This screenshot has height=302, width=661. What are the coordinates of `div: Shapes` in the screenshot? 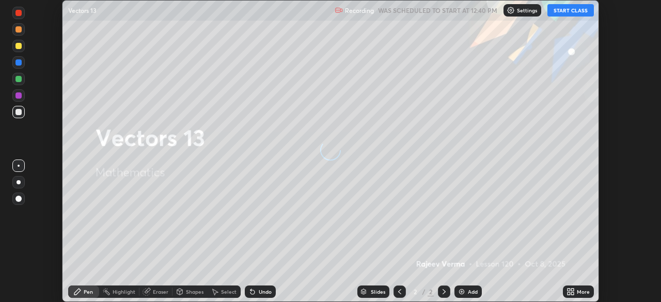 It's located at (195, 292).